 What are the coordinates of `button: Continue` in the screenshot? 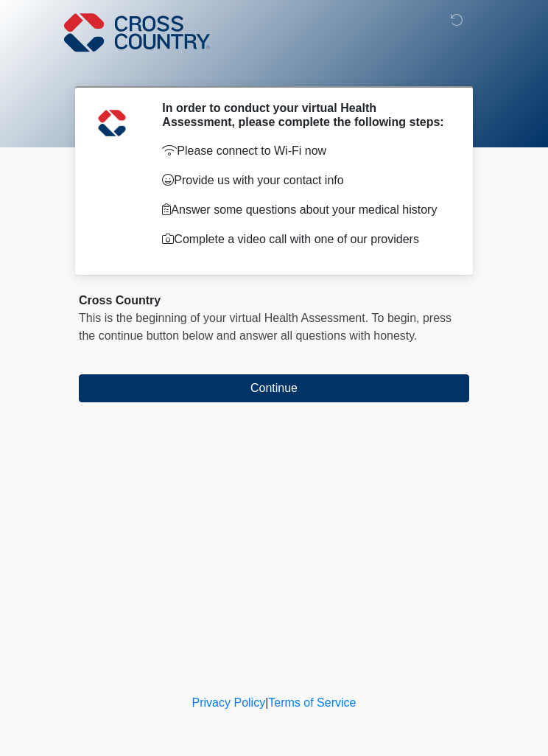 It's located at (274, 388).